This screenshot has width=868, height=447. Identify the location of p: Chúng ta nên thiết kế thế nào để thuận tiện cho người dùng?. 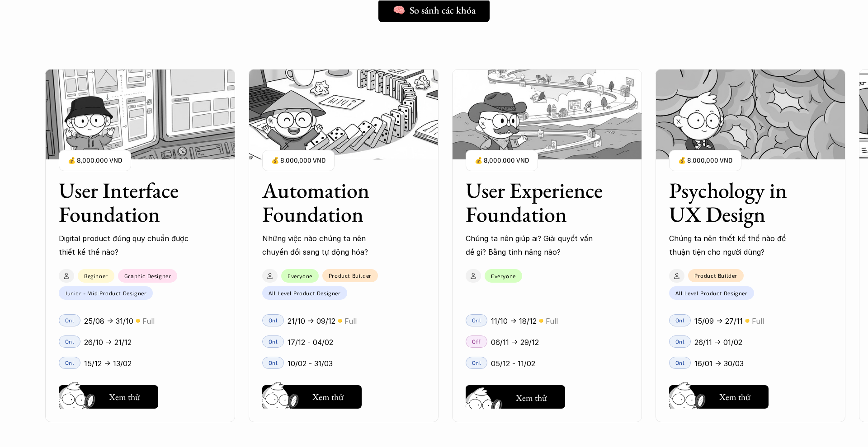
(734, 245).